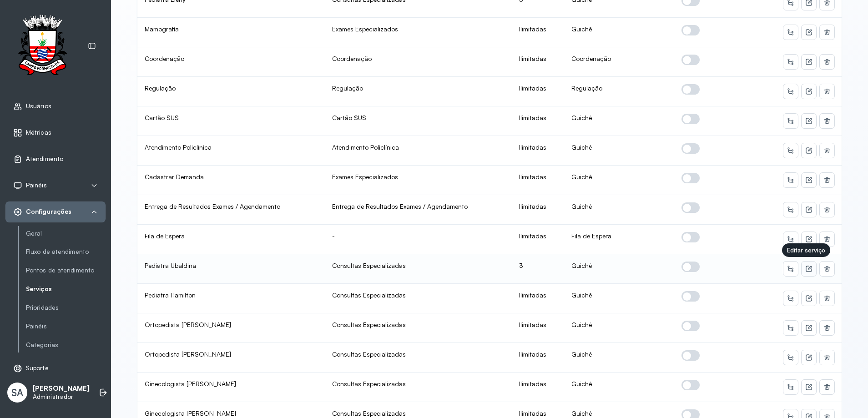  What do you see at coordinates (231, 33) in the screenshot?
I see `td: Mamografia` at bounding box center [231, 33].